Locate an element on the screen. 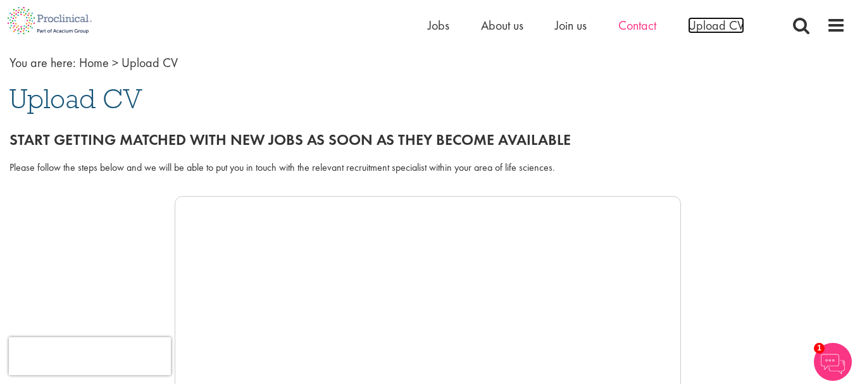 Image resolution: width=855 pixels, height=384 pixels. a: Upload CV is located at coordinates (716, 25).